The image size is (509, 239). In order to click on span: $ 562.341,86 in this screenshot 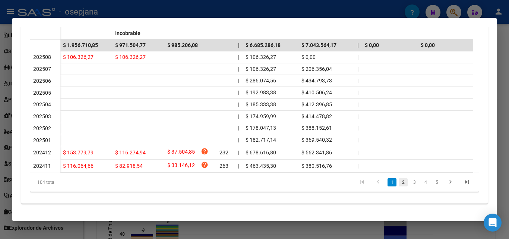, I will do `click(317, 152)`.